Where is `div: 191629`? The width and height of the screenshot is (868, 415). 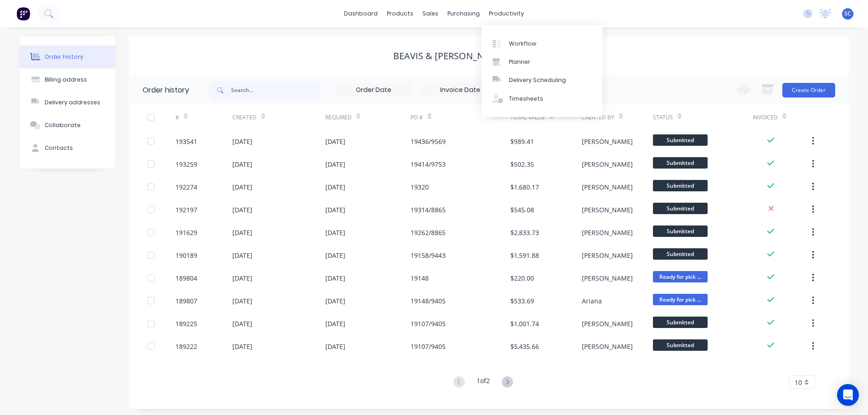 div: 191629 is located at coordinates (187, 233).